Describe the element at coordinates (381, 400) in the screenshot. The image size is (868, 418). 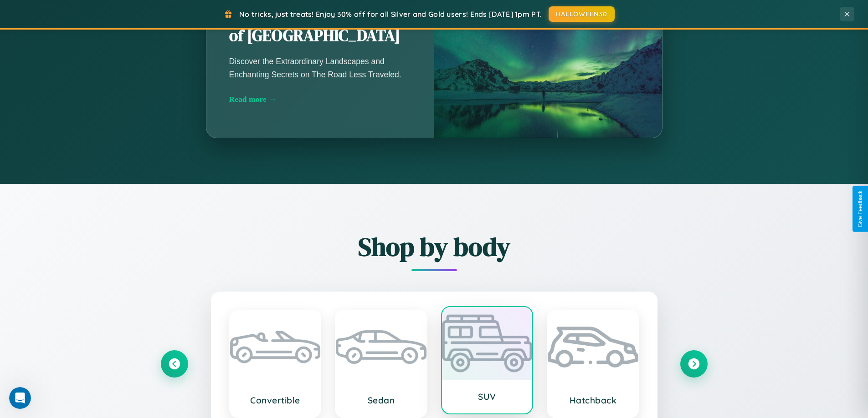
I see `h3: Sedan` at that location.